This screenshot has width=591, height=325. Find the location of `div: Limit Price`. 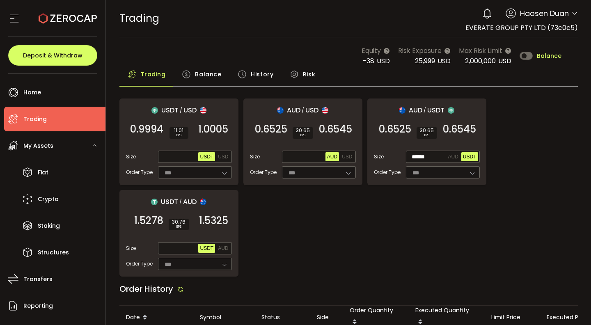

div: Limit Price is located at coordinates (513, 317).